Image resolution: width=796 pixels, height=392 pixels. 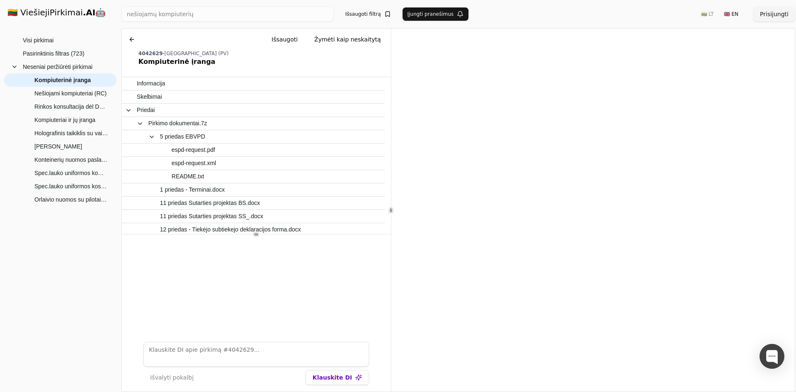 I want to click on div: Kompiuterinė įranga, so click(x=263, y=62).